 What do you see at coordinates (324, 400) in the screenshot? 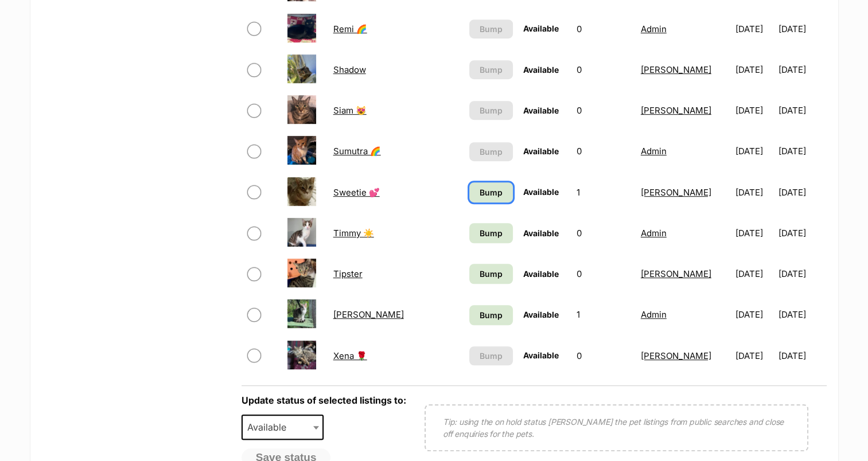
I see `label: Update status of selected listings to:` at bounding box center [324, 400].